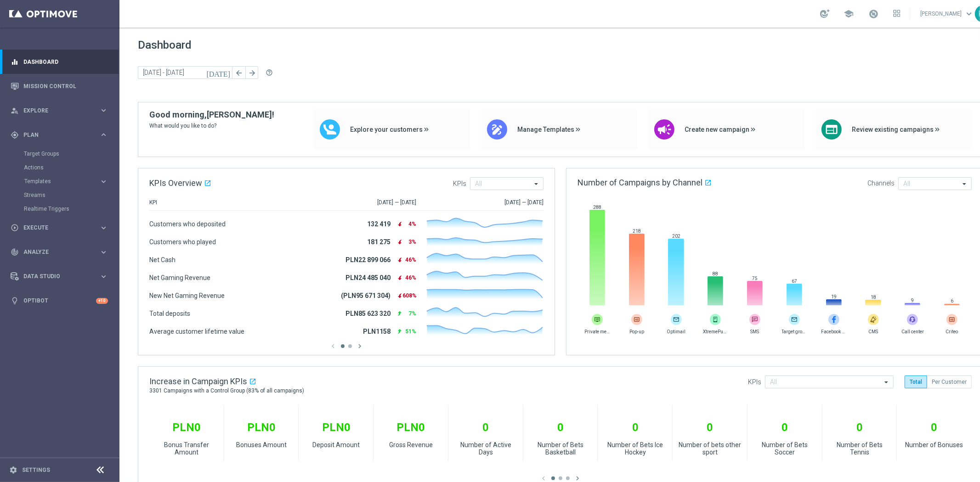 The image size is (980, 482). What do you see at coordinates (60, 167) in the screenshot?
I see `a: Actions` at bounding box center [60, 167].